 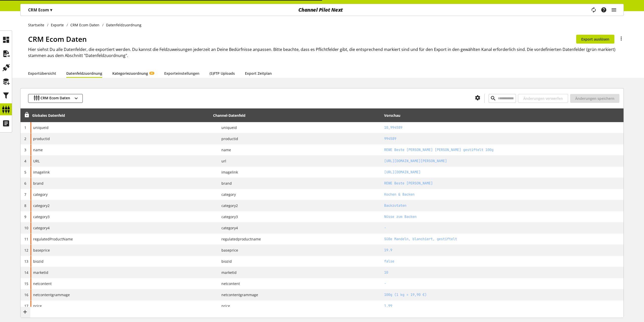 What do you see at coordinates (503, 261) in the screenshot?
I see `h2: false` at bounding box center [503, 261].